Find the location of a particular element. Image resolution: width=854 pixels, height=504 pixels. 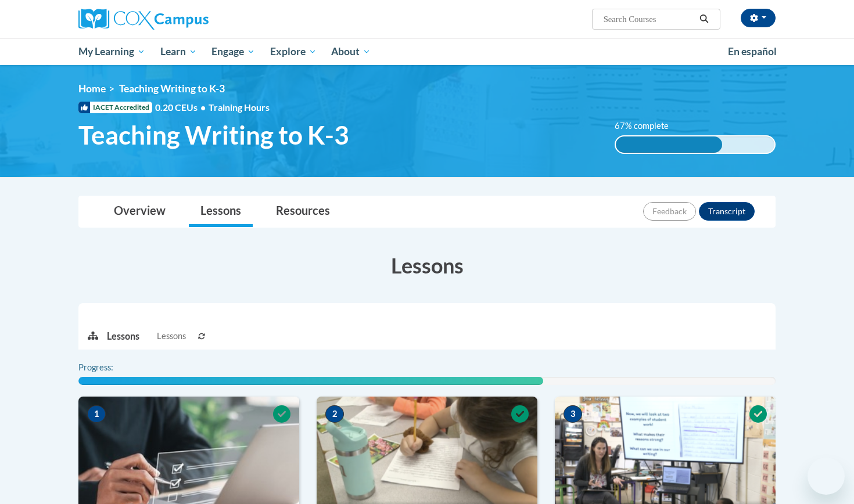

span: Engage is located at coordinates (233, 52).